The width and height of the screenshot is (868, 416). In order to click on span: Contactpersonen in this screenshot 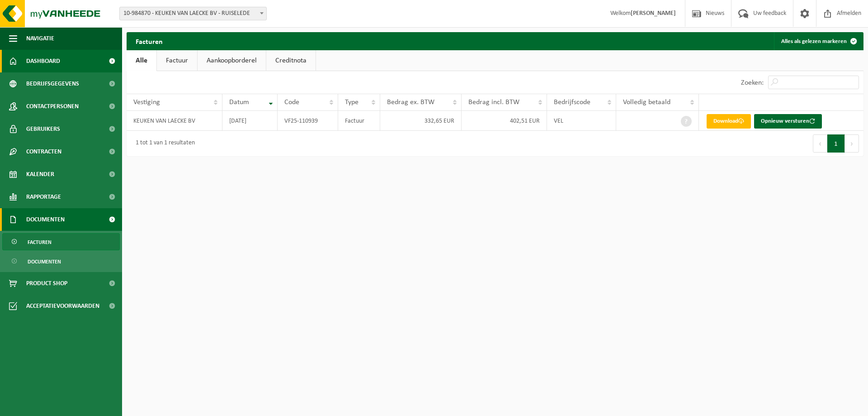, I will do `click(53, 107)`.